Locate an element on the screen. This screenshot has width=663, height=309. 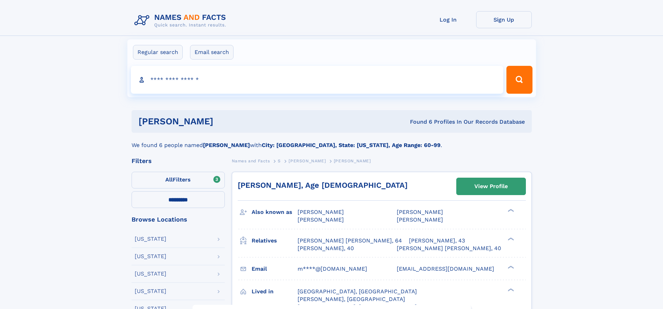
img: Logo Names and Facts is located at coordinates (182, 21).